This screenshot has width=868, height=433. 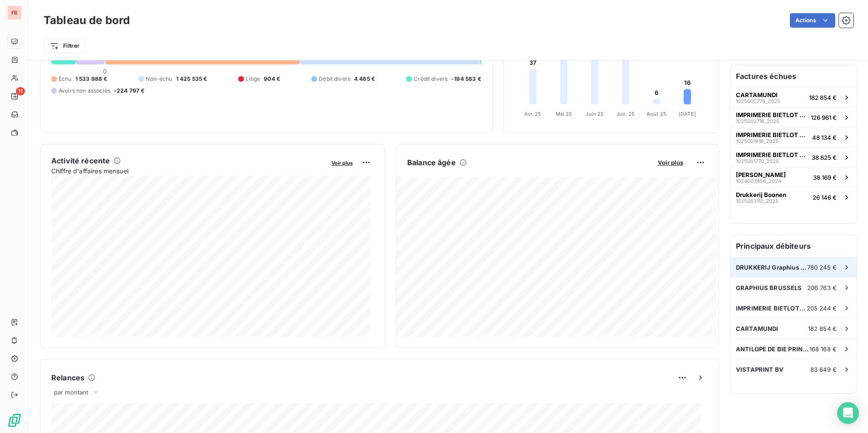 What do you see at coordinates (757, 141) in the screenshot?
I see `span: 1025001916_2025` at bounding box center [757, 141].